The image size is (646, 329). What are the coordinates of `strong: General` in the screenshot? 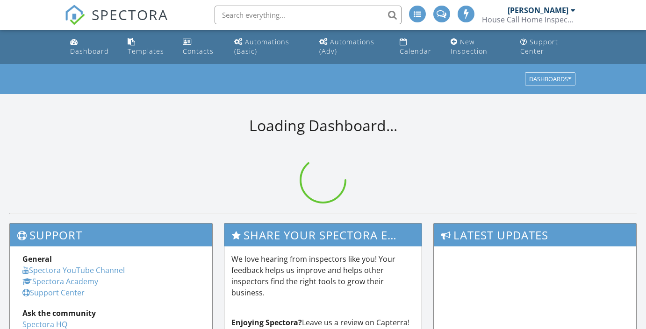 It's located at (37, 259).